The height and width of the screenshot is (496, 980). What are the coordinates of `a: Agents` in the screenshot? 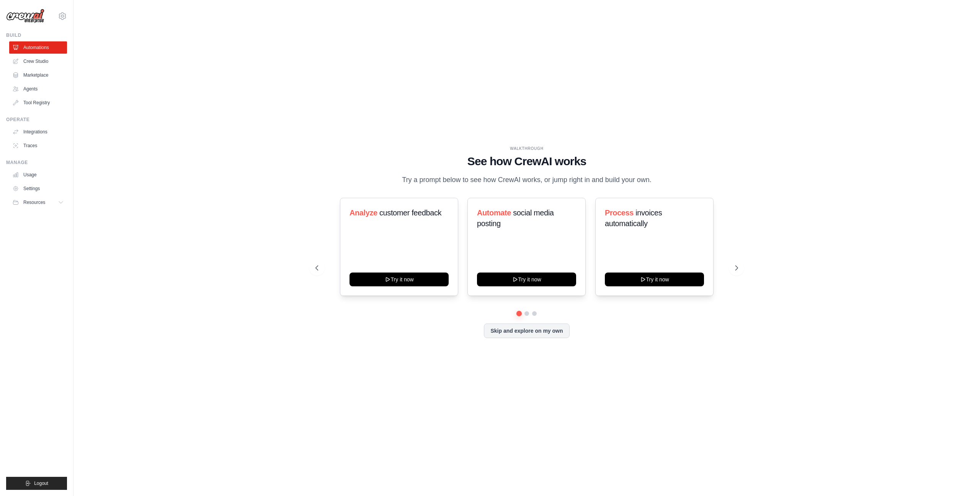 It's located at (38, 89).